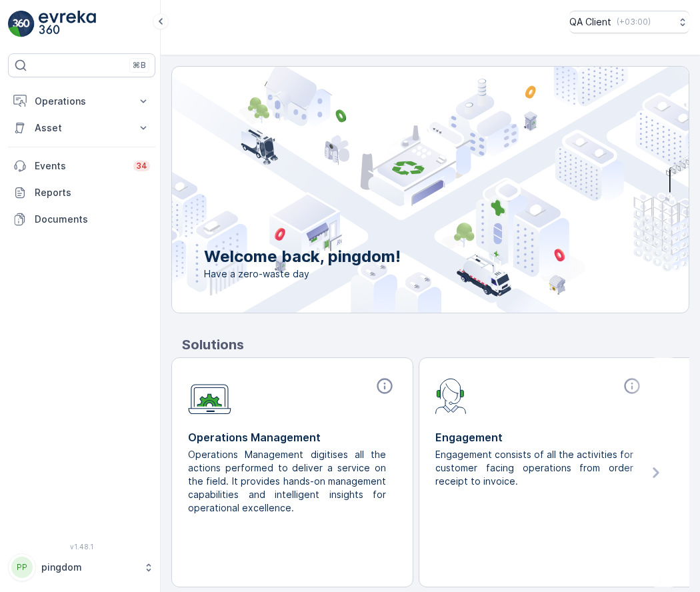  Describe the element at coordinates (81, 102) in the screenshot. I see `p: Operations` at that location.